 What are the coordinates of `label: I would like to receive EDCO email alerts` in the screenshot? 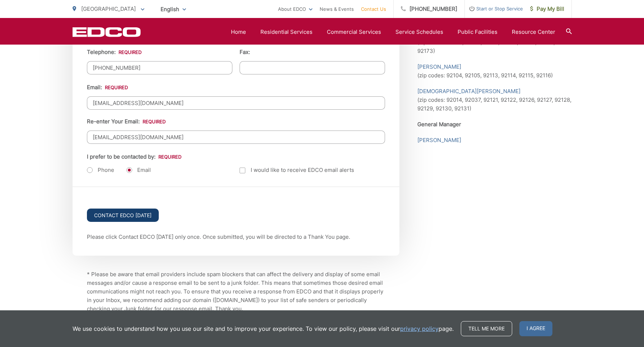 It's located at (297, 170).